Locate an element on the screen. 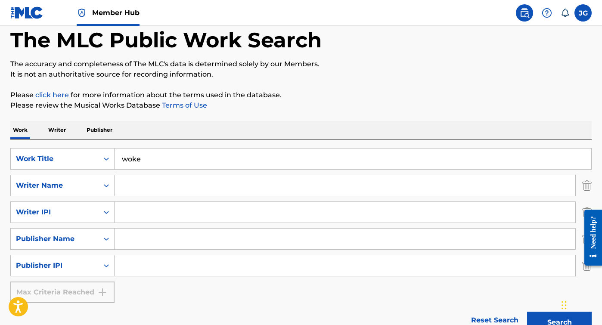 The image size is (602, 325). div: Help is located at coordinates (547, 13).